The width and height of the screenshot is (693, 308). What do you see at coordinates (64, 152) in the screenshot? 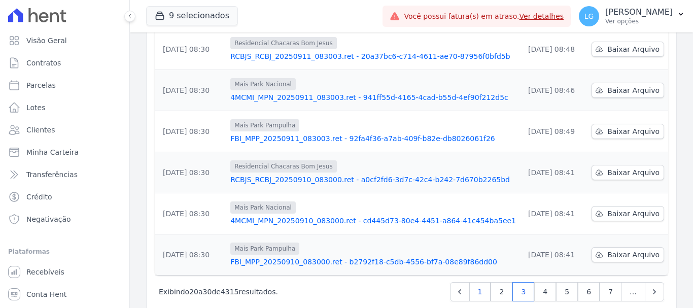
I see `a: Minha Carteira` at bounding box center [64, 152].